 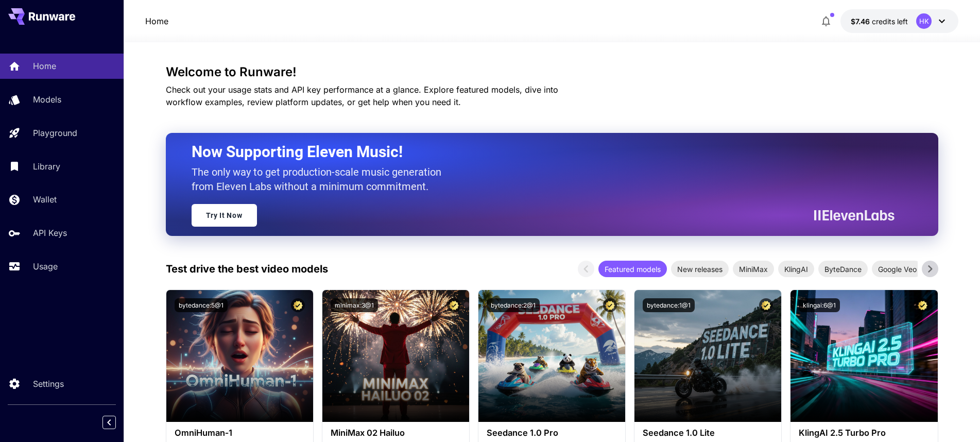 I want to click on button: minimax:3@1, so click(x=354, y=305).